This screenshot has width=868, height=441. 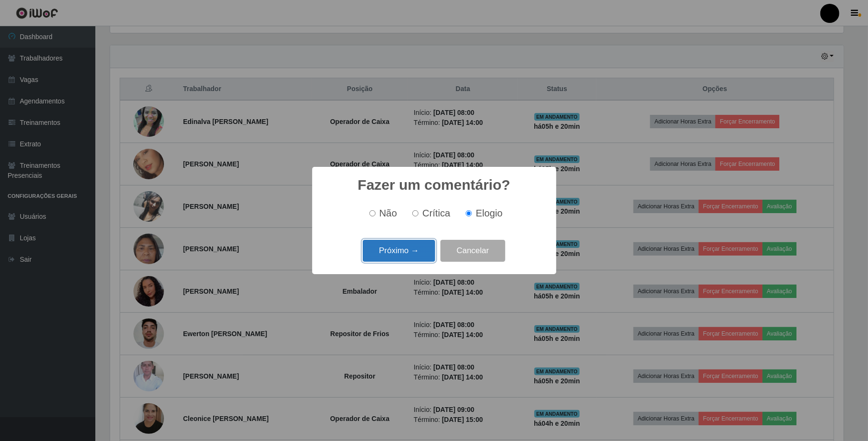 I want to click on span: Crítica, so click(x=436, y=213).